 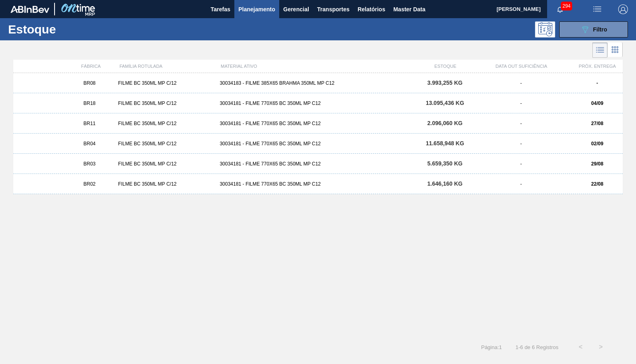 What do you see at coordinates (598, 184) in the screenshot?
I see `strong: 22/08` at bounding box center [598, 184].